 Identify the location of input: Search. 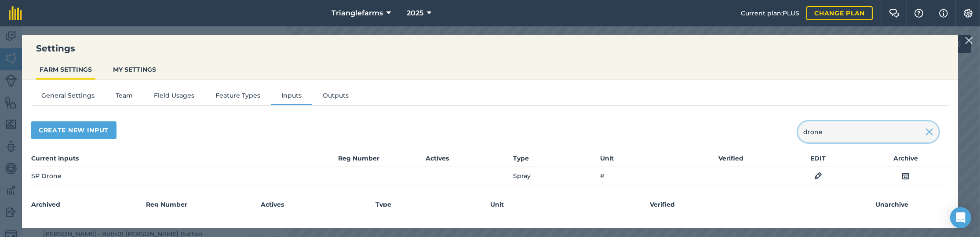
(868, 132).